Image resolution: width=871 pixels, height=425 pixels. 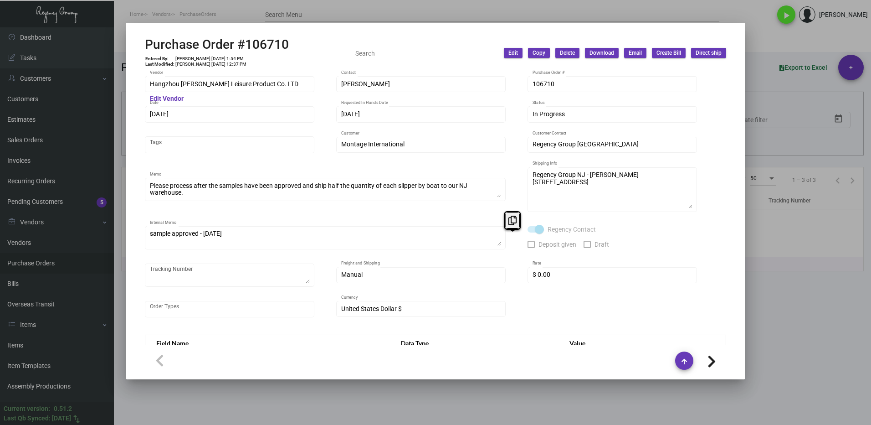 I want to click on th: Field Name, so click(x=269, y=343).